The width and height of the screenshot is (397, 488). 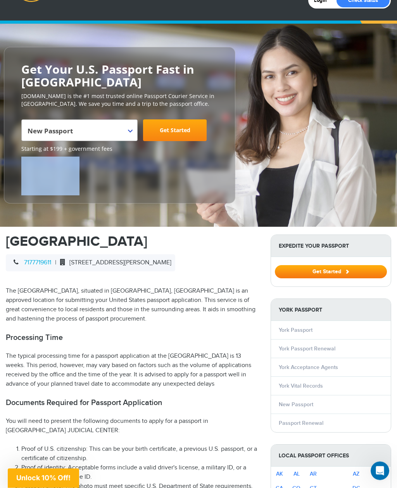 I want to click on h2: Processing Time, so click(x=132, y=338).